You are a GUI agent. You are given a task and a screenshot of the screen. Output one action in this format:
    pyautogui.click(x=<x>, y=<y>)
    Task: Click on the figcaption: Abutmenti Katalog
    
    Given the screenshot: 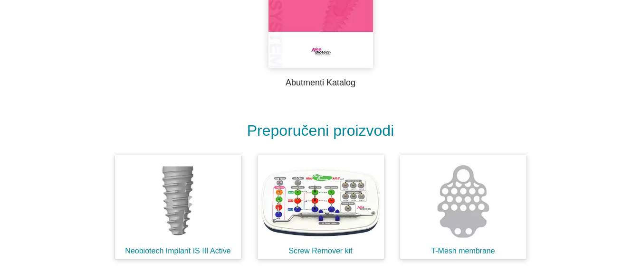 What is the action you would take?
    pyautogui.click(x=321, y=83)
    